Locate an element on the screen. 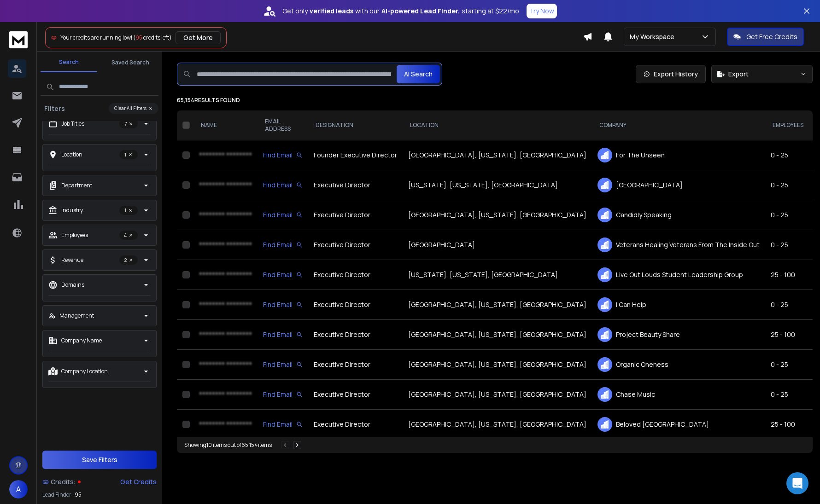 The image size is (820, 504). strong: AI-powered Lead Finder, is located at coordinates (420, 11).